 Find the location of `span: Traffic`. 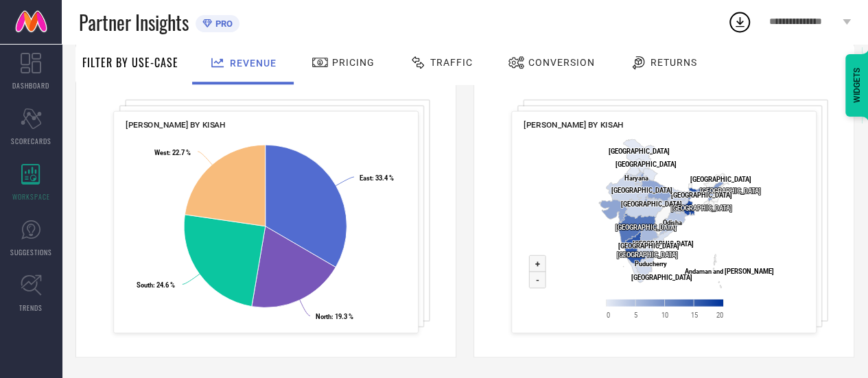

span: Traffic is located at coordinates (452, 62).